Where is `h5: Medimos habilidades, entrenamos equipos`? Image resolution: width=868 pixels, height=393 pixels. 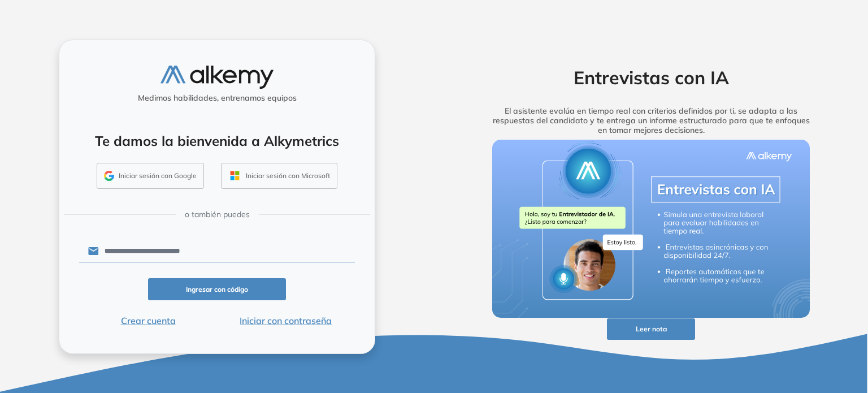
h5: Medimos habilidades, entrenamos equipos is located at coordinates (217, 98).